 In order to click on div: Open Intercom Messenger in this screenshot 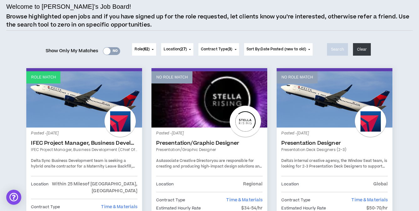, I will do `click(14, 197)`.